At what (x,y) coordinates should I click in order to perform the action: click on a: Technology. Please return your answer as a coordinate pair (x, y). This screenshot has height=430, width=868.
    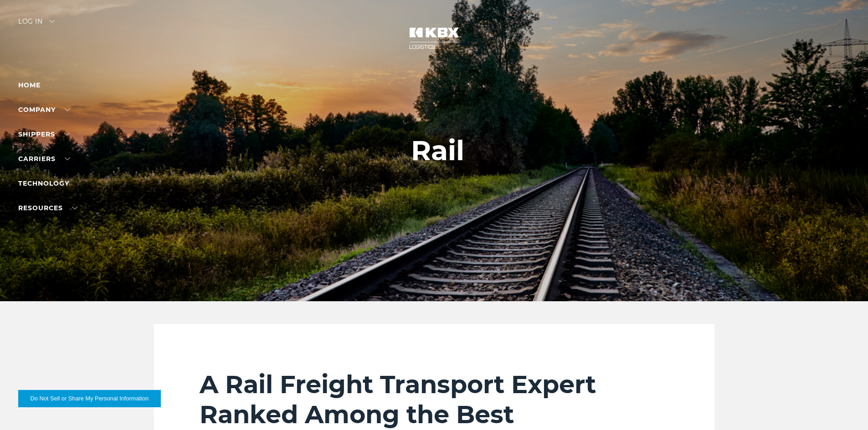
    Looking at the image, I should click on (44, 183).